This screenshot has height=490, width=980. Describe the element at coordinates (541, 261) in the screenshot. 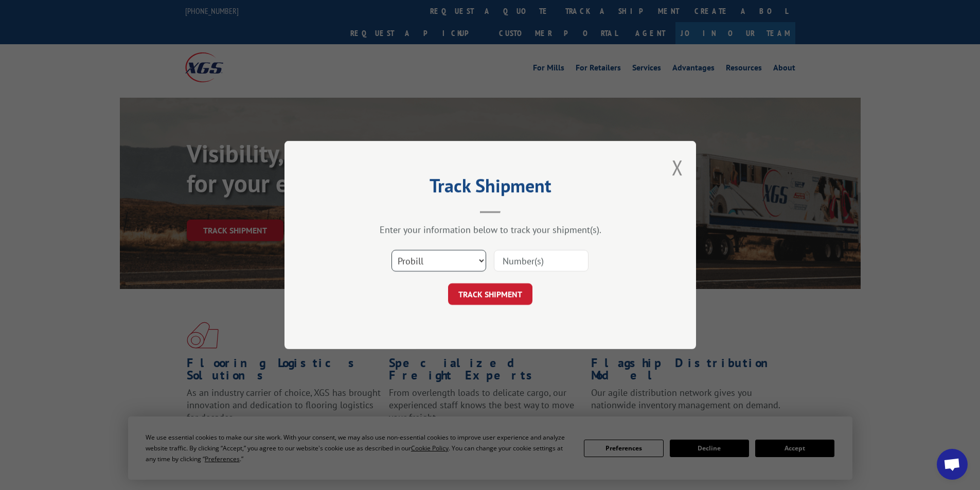

I see `input: Number(s)` at that location.